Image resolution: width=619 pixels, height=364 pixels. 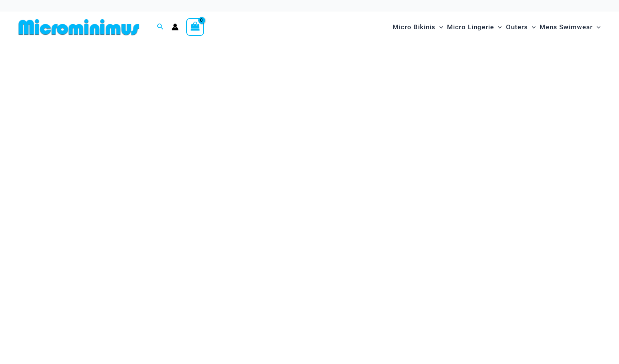 What do you see at coordinates (195, 27) in the screenshot?
I see `a: View Shopping Cart, empty` at bounding box center [195, 27].